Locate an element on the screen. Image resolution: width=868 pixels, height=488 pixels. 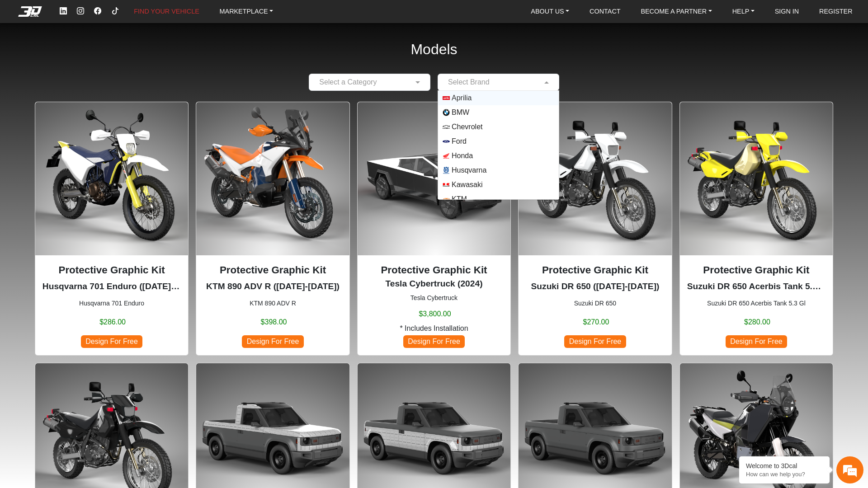
a: HELP is located at coordinates (743, 11).